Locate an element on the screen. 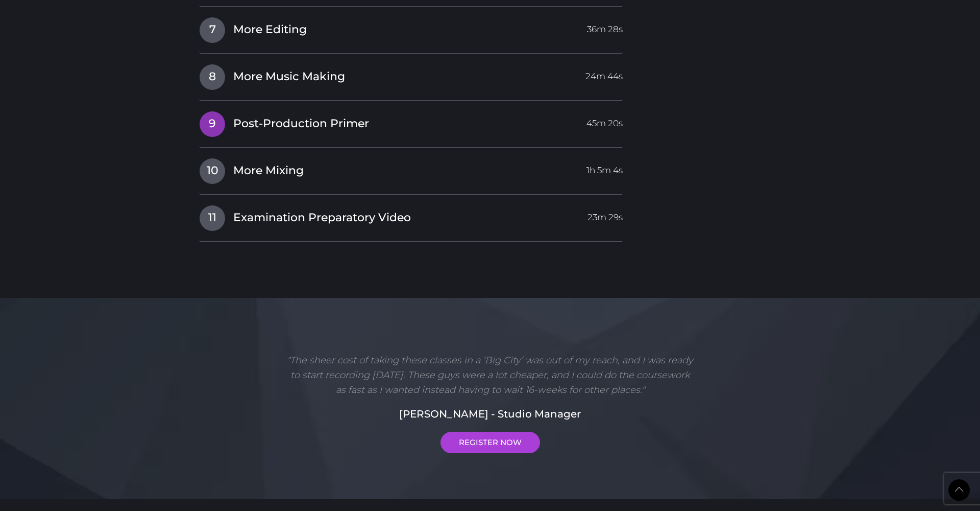  a: 7More Editing36m 28s is located at coordinates (411, 28).